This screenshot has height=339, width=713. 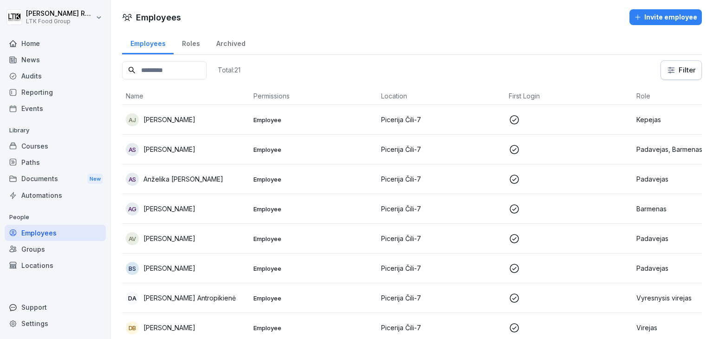 I want to click on div: AJ, so click(x=132, y=120).